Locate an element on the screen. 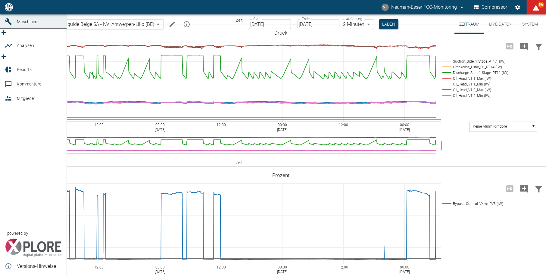 The width and height of the screenshot is (546, 276). button: mission info is located at coordinates (187, 24).